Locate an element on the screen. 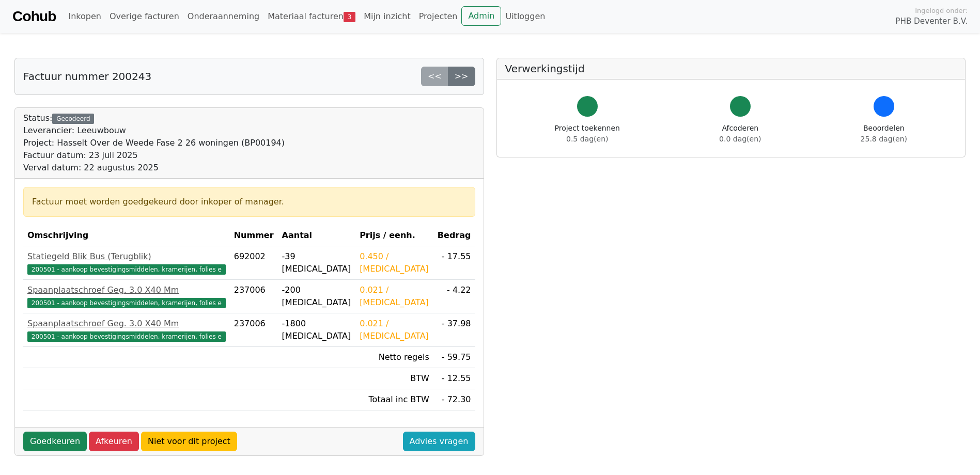  th: Aantal is located at coordinates (316, 236).